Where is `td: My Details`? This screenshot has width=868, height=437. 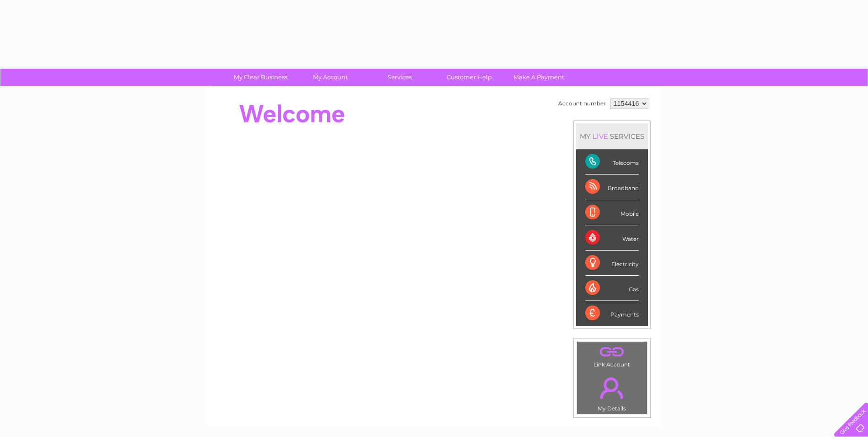
td: My Details is located at coordinates (612, 392).